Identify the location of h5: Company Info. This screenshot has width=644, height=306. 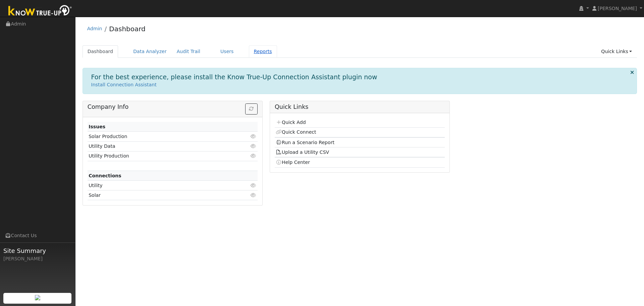
(172, 107).